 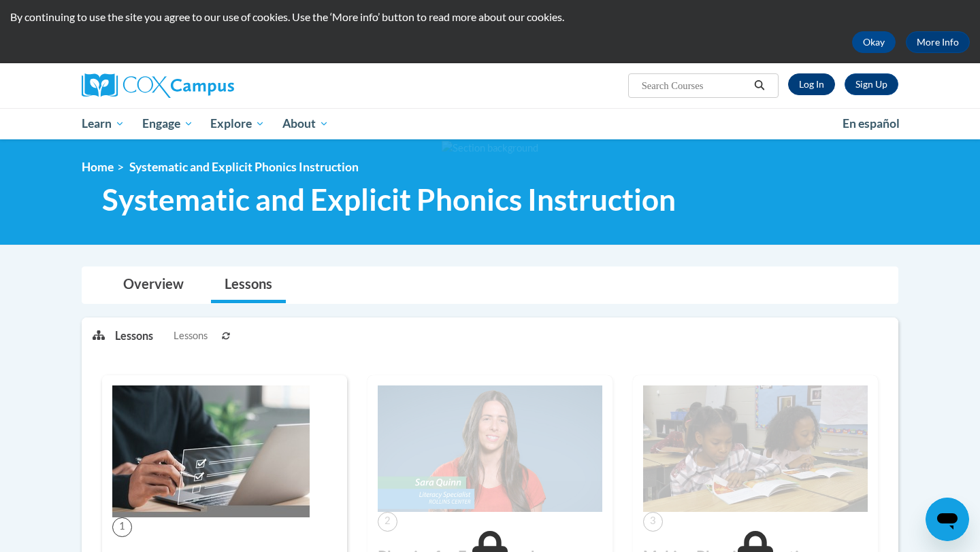 I want to click on span: About, so click(x=305, y=124).